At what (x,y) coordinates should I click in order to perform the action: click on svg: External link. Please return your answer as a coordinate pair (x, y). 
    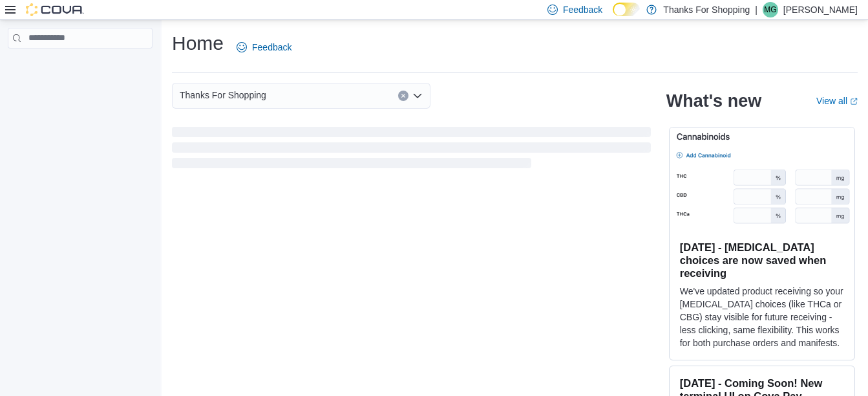
    Looking at the image, I should click on (854, 102).